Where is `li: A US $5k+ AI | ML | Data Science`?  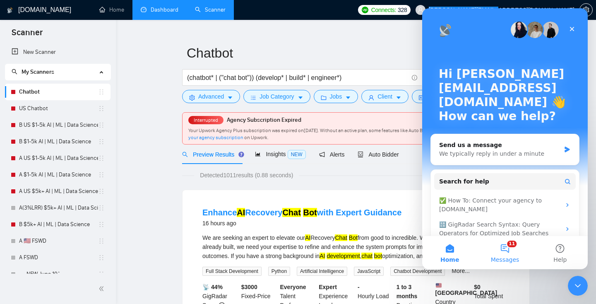 li: A US $5k+ AI | ML | Data Science is located at coordinates (58, 191).